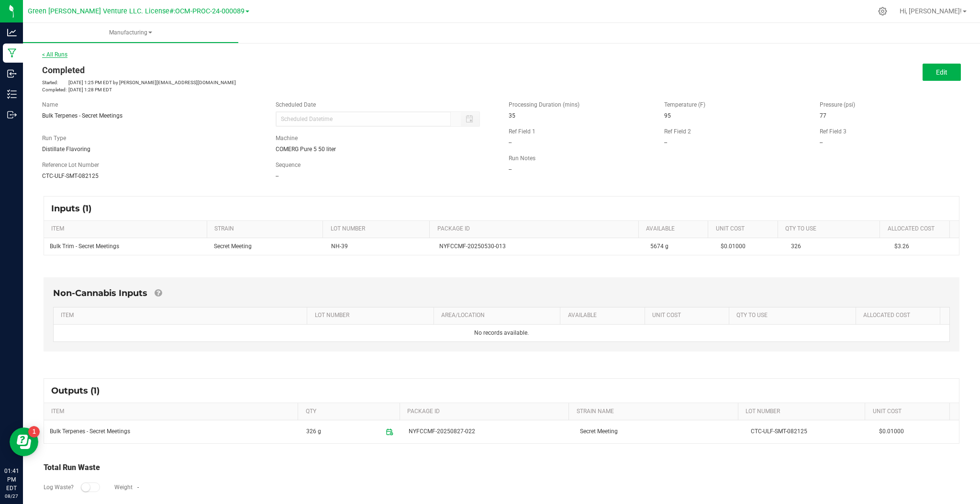 The width and height of the screenshot is (980, 504). I want to click on label: Weight, so click(124, 487).